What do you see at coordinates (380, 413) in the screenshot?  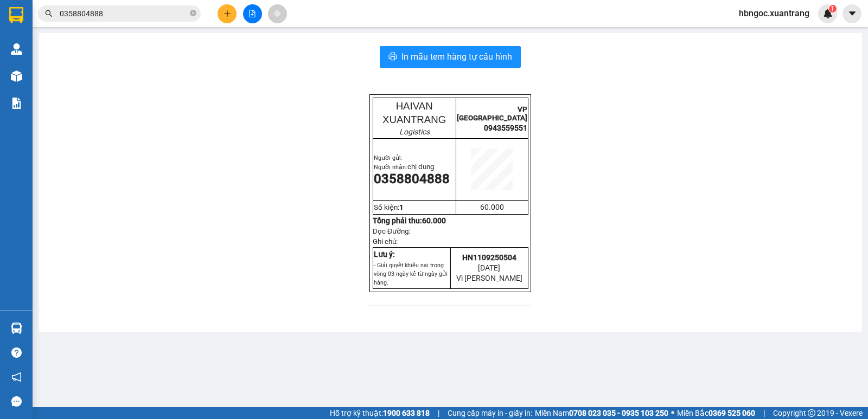 I see `span: Hỗ trợ kỹ thuật:` at bounding box center [380, 413].